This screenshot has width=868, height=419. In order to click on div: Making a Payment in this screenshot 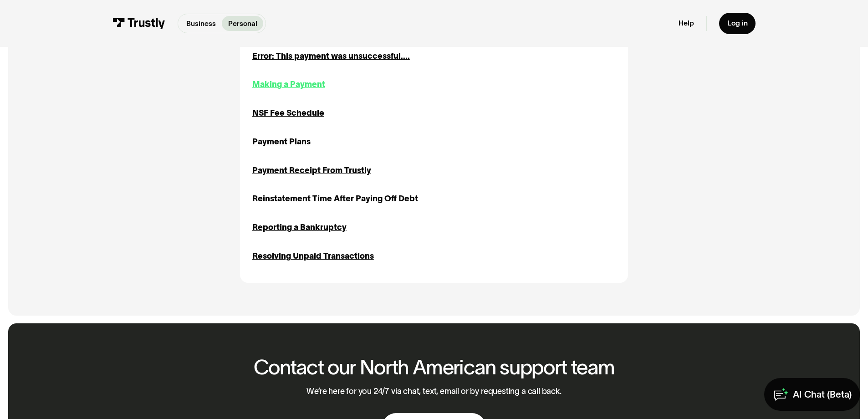, I will do `click(288, 85)`.